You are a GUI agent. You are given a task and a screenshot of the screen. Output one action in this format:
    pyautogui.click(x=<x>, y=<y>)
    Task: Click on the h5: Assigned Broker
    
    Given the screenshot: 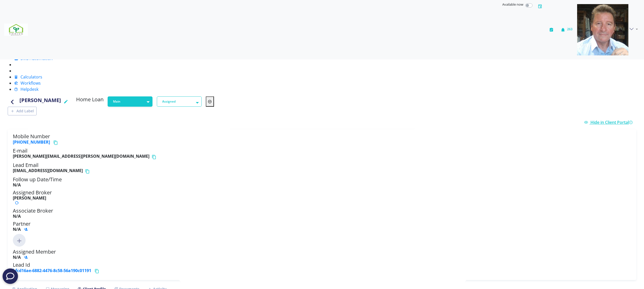 What is the action you would take?
    pyautogui.click(x=322, y=197)
    